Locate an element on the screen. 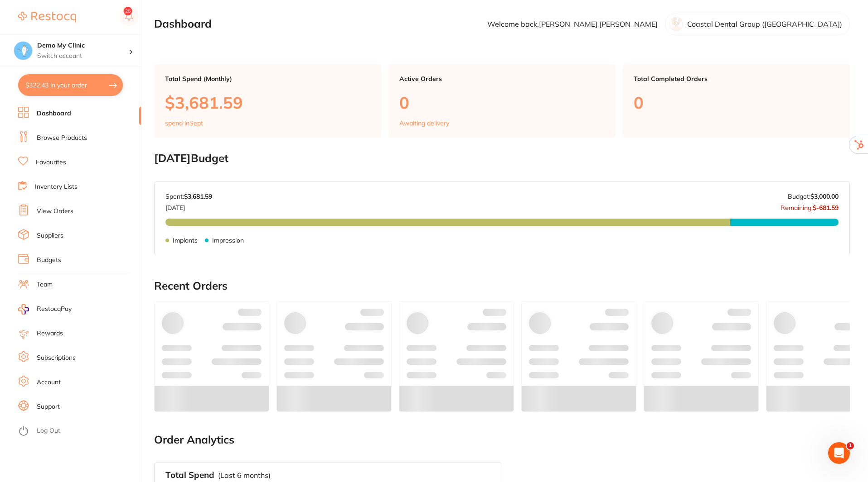  p: spend in Sept is located at coordinates (184, 123).